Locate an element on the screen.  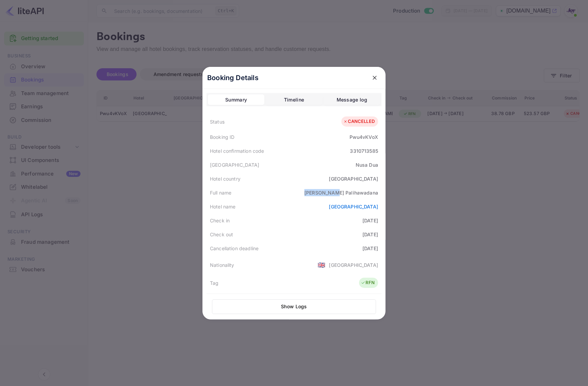
div: CANCELLED is located at coordinates (359, 121).